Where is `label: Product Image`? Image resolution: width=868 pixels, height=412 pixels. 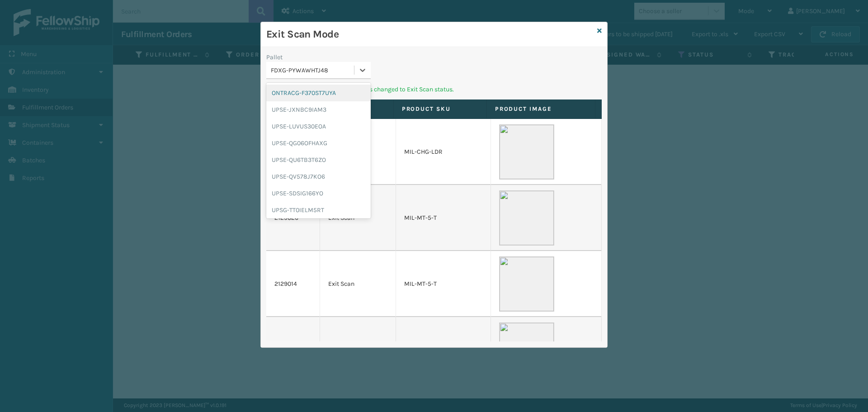
label: Product Image is located at coordinates (541, 109).